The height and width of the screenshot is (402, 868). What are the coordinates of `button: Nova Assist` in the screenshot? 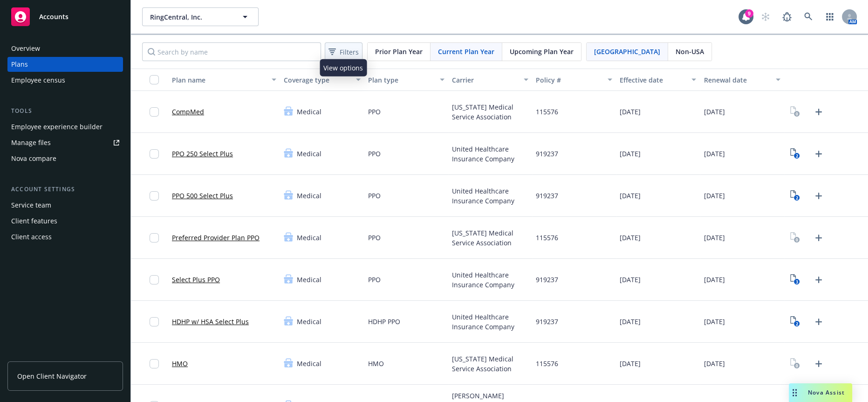 It's located at (821, 393).